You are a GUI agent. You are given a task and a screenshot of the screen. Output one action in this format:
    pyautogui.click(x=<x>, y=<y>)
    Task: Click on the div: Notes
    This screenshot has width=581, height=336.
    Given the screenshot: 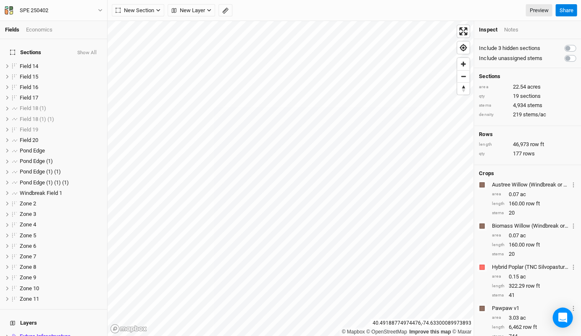 What is the action you would take?
    pyautogui.click(x=511, y=30)
    